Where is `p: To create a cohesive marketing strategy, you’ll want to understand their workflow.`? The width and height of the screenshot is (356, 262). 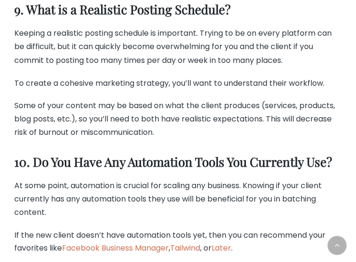 p: To create a cohesive marketing strategy, you’ll want to understand their workflow. is located at coordinates (178, 83).